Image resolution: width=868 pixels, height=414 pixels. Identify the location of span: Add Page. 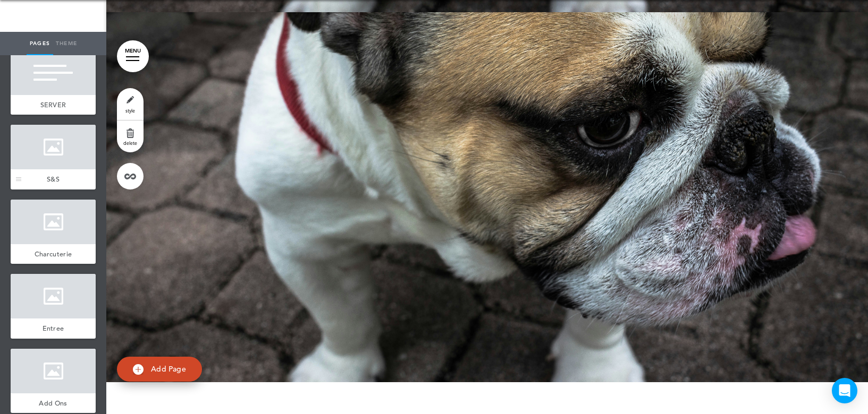
(168, 369).